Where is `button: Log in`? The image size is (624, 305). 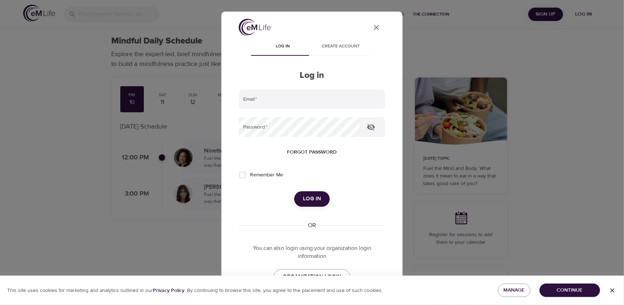
button: Log in is located at coordinates (312, 199).